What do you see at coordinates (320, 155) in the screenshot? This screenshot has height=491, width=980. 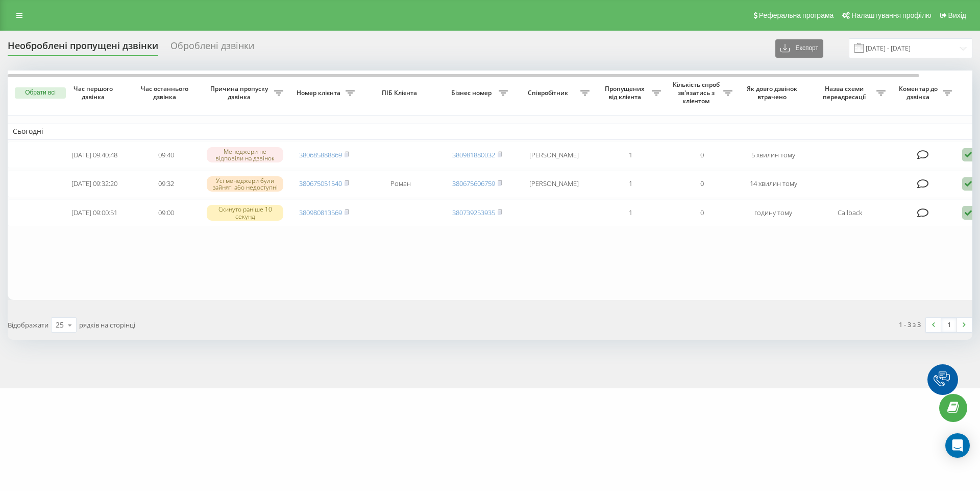 I see `a: 380685888869` at bounding box center [320, 155].